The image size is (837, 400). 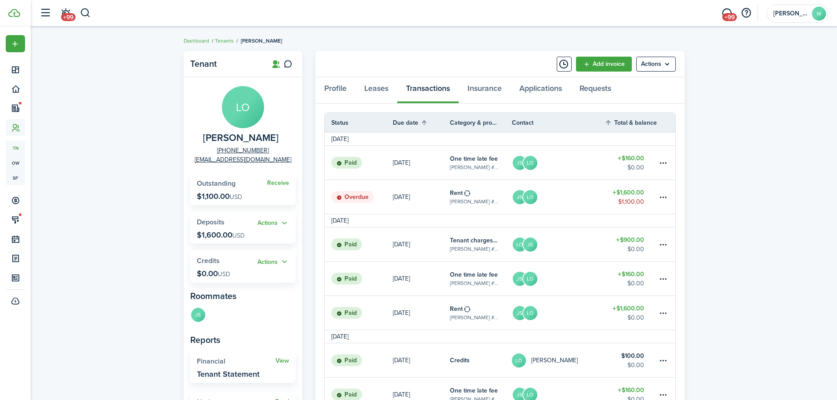 What do you see at coordinates (45, 13) in the screenshot?
I see `button: Open sidebar` at bounding box center [45, 13].